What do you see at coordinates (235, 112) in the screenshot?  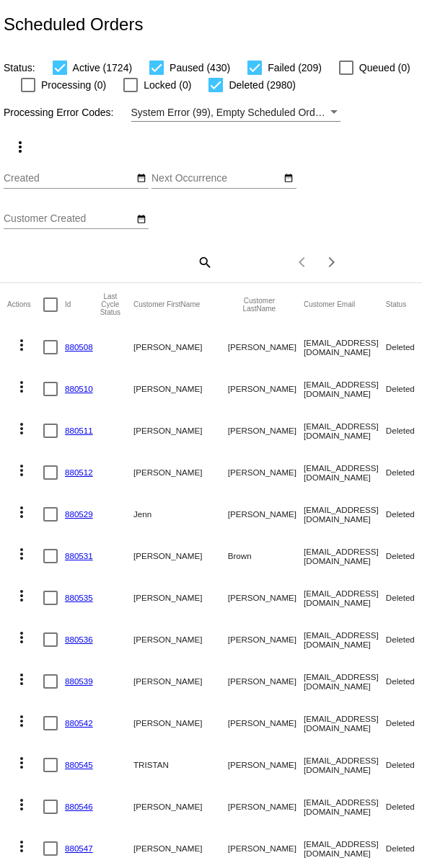 I see `mat-select: Filter by Processing Error Codes` at bounding box center [235, 112].